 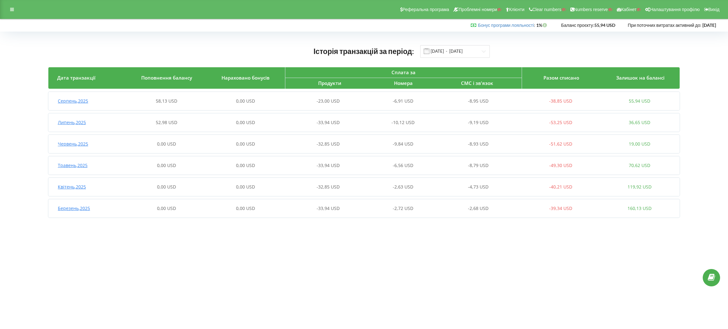 I want to click on span: СМС і зв'язок, so click(x=477, y=83).